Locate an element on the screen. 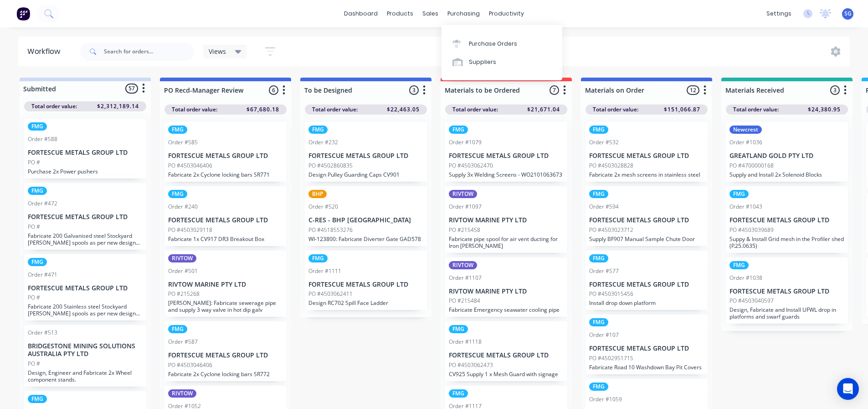  p: GREATLAND GOLD PTY LTD is located at coordinates (787, 155).